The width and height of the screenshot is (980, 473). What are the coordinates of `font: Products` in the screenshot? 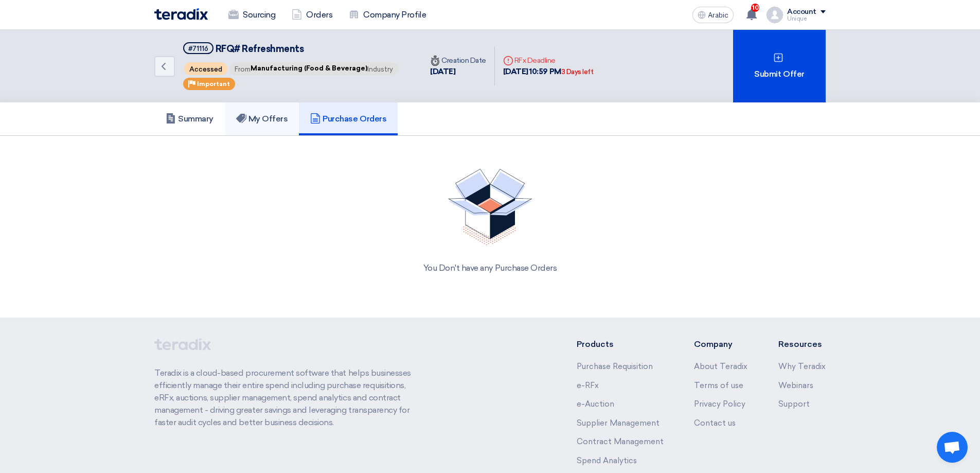 It's located at (595, 344).